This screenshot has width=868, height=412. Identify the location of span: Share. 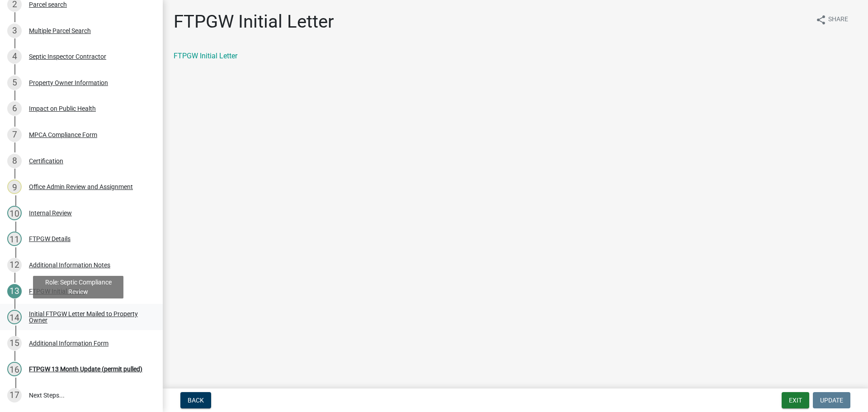
(838, 20).